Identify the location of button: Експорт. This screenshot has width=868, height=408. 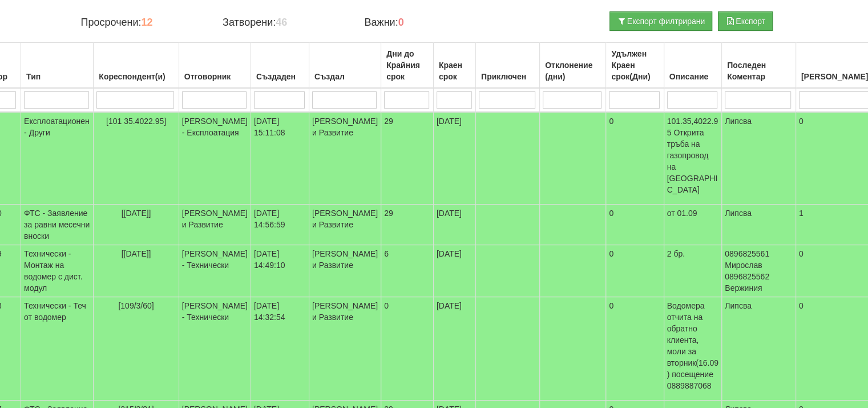
(745, 21).